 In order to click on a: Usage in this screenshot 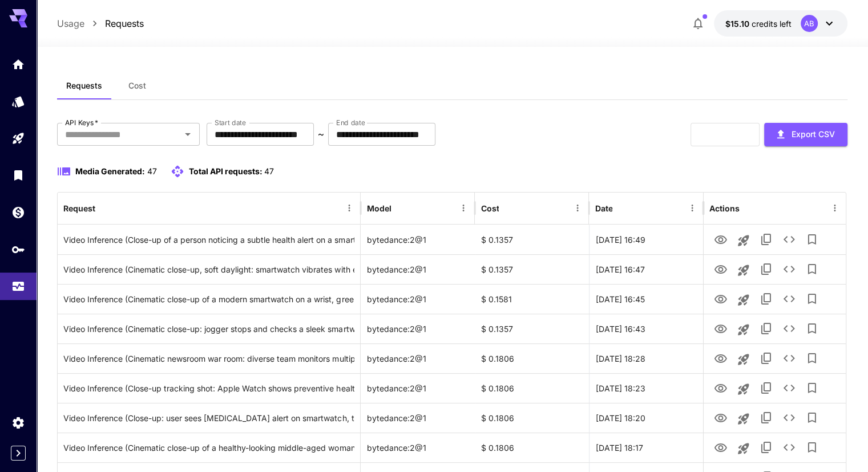, I will do `click(71, 24)`.